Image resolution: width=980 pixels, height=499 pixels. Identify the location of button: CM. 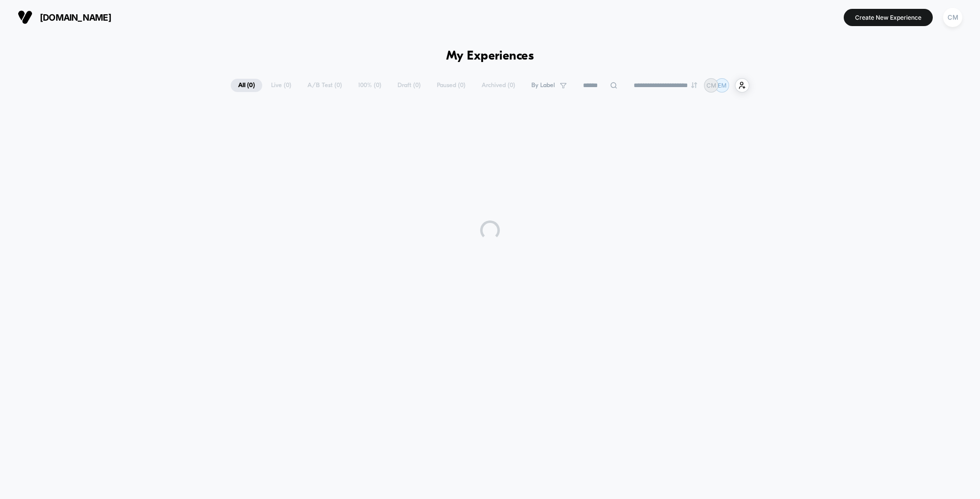
(952, 17).